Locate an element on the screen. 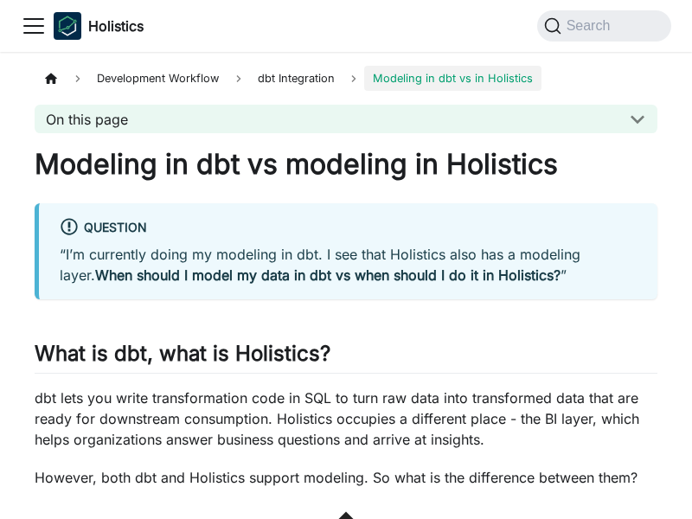  nav: Breadcrumbs is located at coordinates (346, 78).